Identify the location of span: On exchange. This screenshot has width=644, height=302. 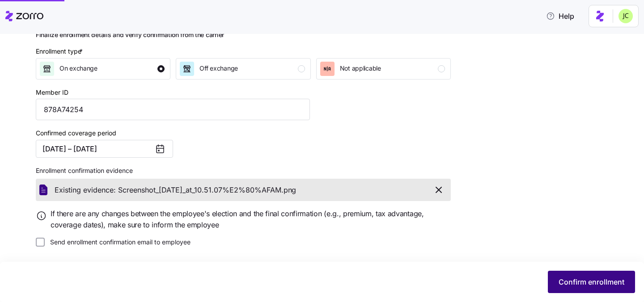
(78, 68).